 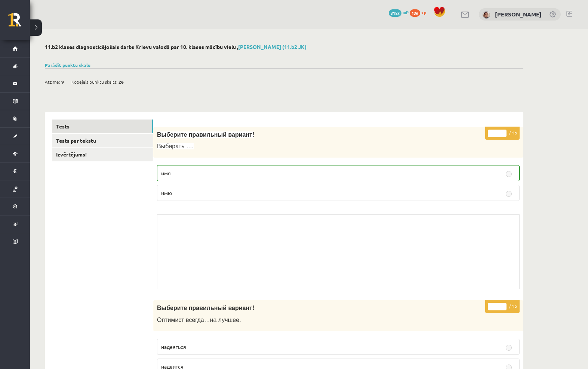 I want to click on span: на лучшее, so click(x=225, y=320).